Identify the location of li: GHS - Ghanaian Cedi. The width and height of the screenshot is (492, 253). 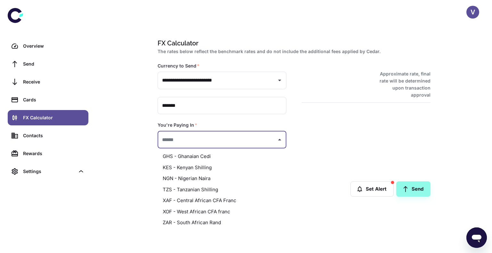
(222, 157).